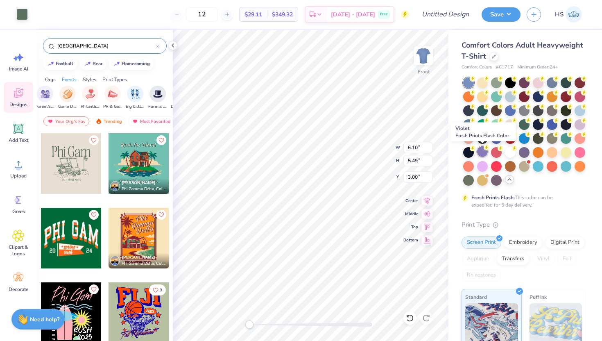 This screenshot has height=341, width=602. I want to click on div: Violet, so click(484, 132).